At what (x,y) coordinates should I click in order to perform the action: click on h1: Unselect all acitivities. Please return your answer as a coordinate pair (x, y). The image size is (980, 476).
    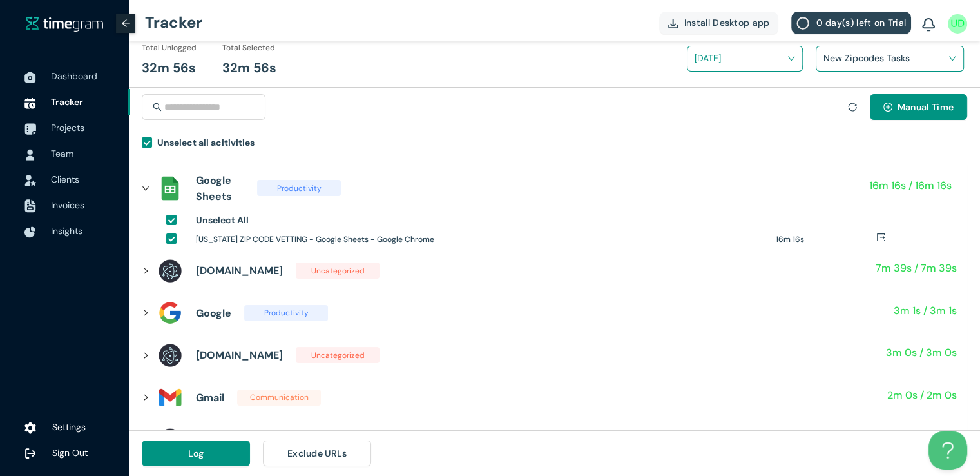
    Looking at the image, I should click on (206, 143).